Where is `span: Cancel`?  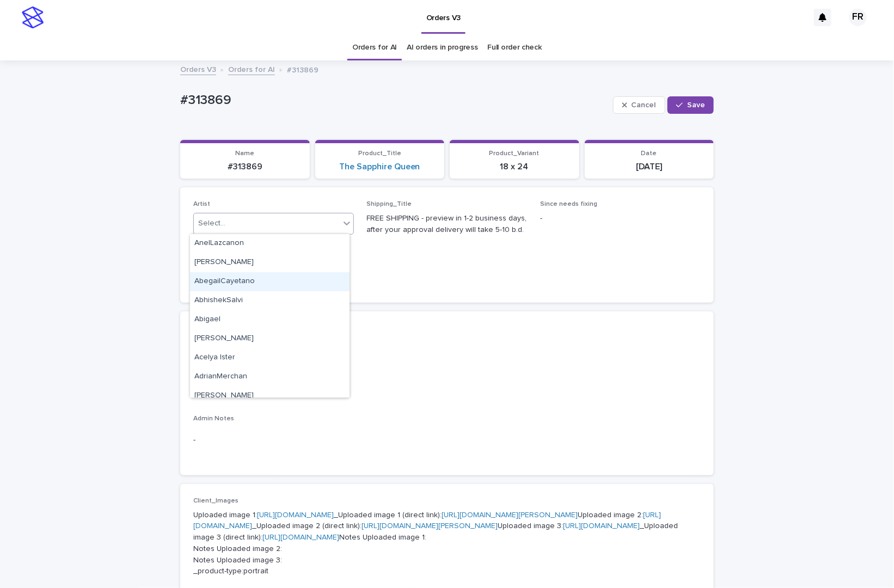
span: Cancel is located at coordinates (644, 105).